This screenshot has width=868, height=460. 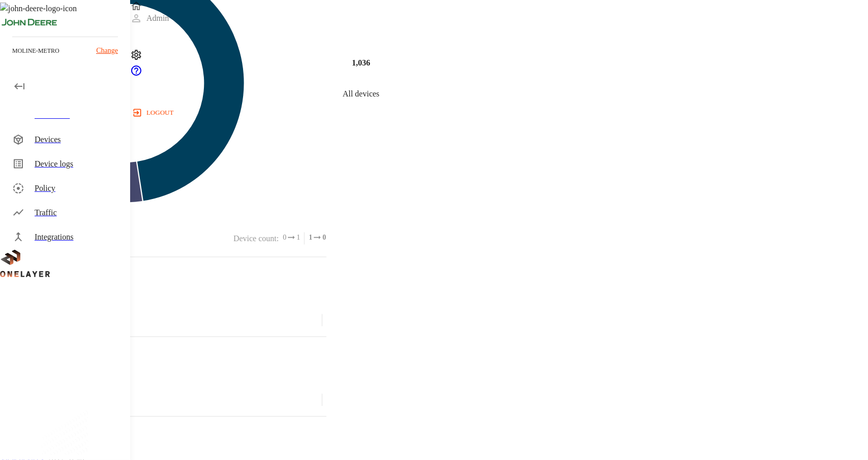 I want to click on span: Support Portal, so click(x=136, y=74).